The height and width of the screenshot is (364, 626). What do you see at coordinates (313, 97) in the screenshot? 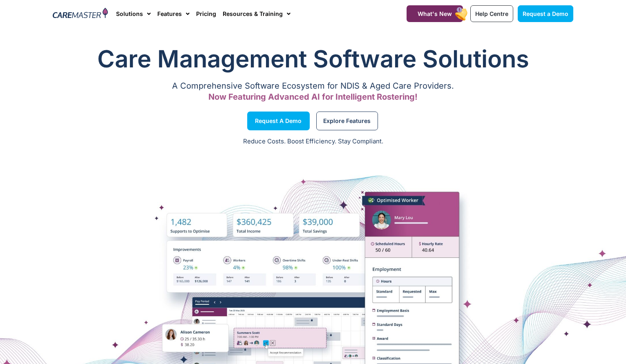
I see `span: Now Featuring Advanced AI for Intelligent Rostering!` at bounding box center [313, 97].